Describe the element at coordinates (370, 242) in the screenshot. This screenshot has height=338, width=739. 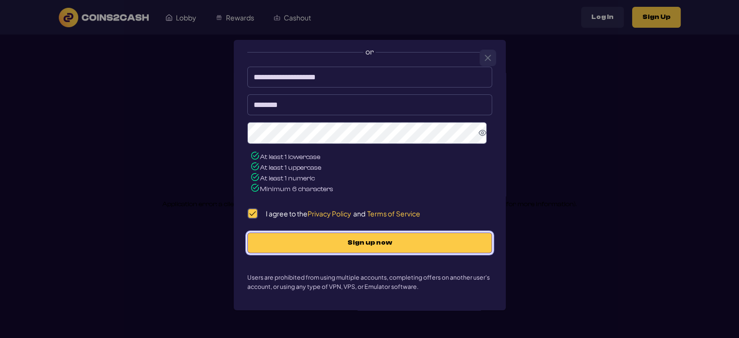
I see `button: Sign up now` at that location.